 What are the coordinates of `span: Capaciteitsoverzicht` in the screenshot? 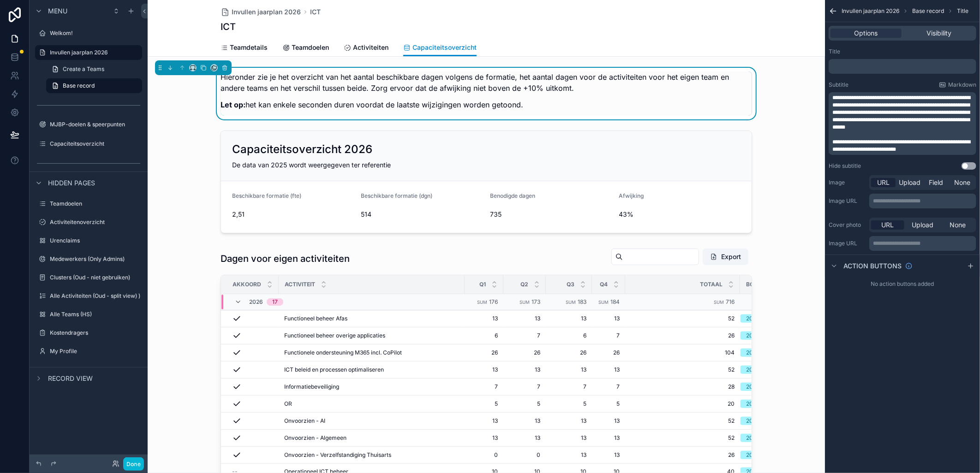 It's located at (444, 48).